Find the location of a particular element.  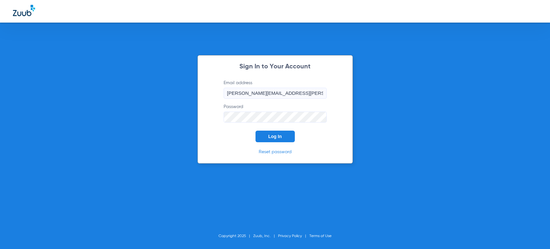

input: Email address is located at coordinates (275, 93).